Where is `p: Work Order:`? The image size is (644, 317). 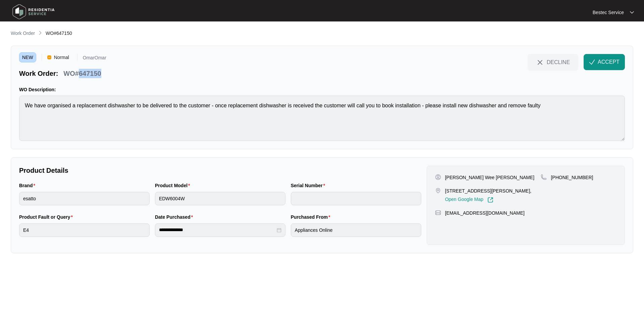
p: Work Order: is located at coordinates (39, 74).